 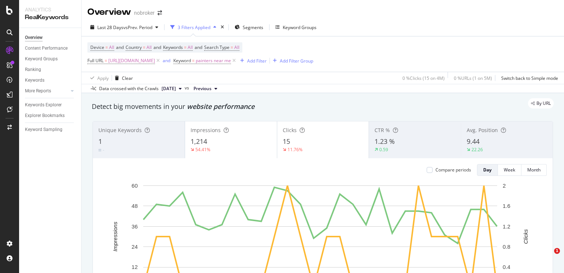 What do you see at coordinates (188, 88) in the screenshot?
I see `span: vs` at bounding box center [188, 88].